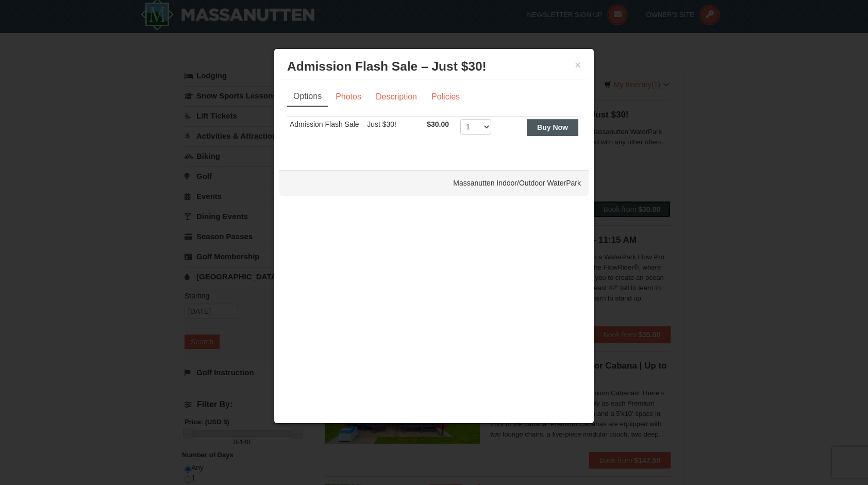  What do you see at coordinates (434, 67) in the screenshot?
I see `h3: Admission Flash Sale – Just $30!` at bounding box center [434, 67].